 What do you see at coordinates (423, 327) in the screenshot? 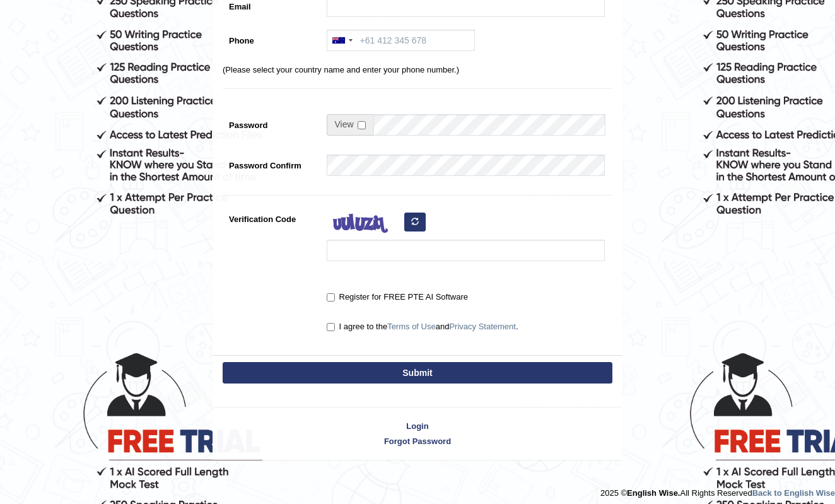
I see `label: I agree to the and .` at bounding box center [423, 327].